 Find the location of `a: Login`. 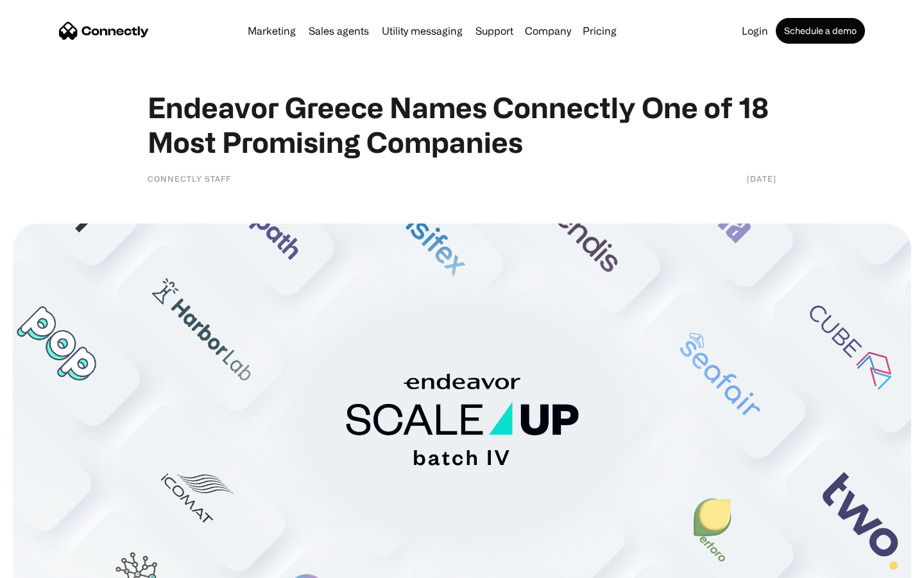

a: Login is located at coordinates (754, 31).